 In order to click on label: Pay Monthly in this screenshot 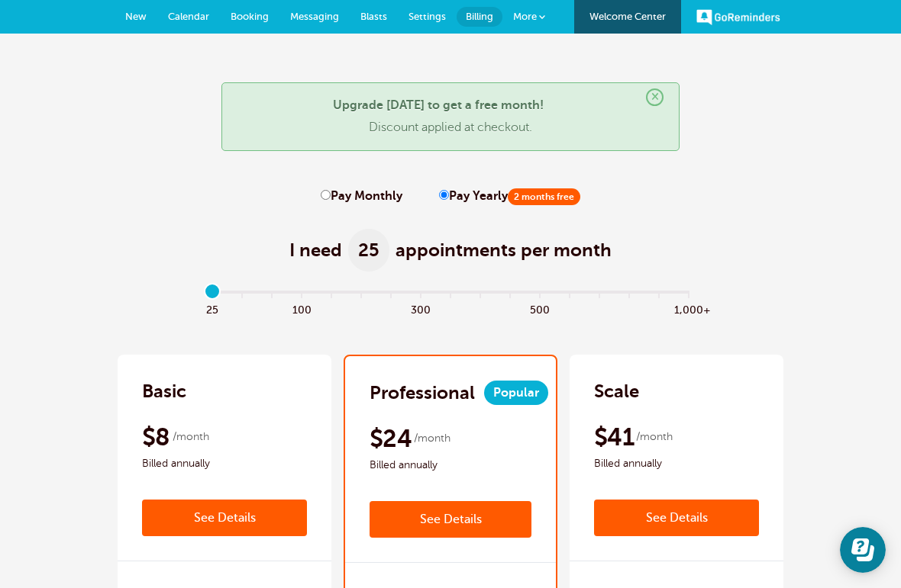, I will do `click(361, 196)`.